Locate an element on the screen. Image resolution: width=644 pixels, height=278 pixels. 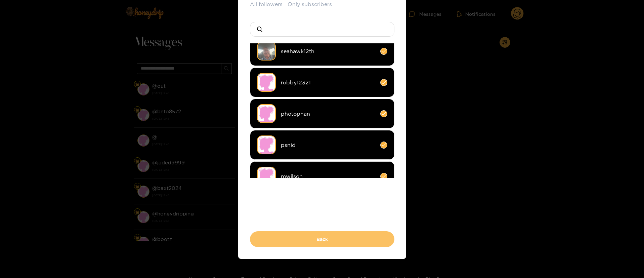
span: photophan is located at coordinates (328, 113).